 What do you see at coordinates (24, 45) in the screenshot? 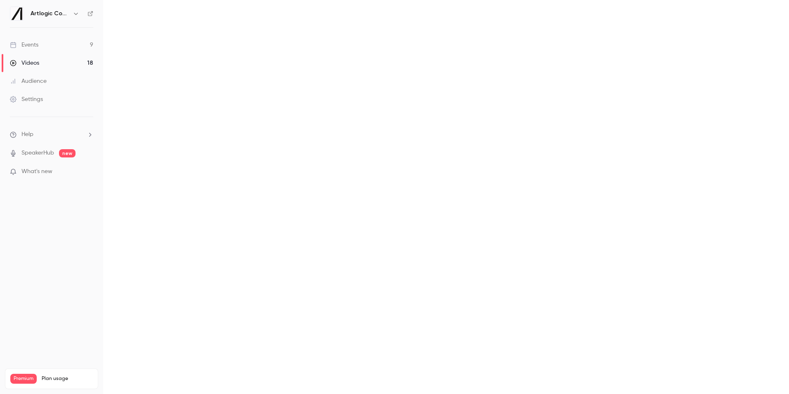
I see `div: Events` at bounding box center [24, 45].